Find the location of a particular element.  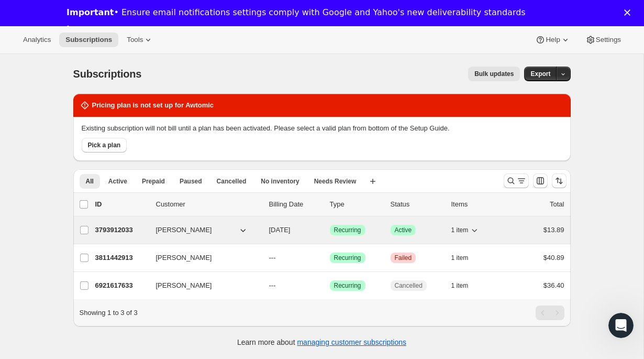

button: Subscriptions is located at coordinates (88, 40).